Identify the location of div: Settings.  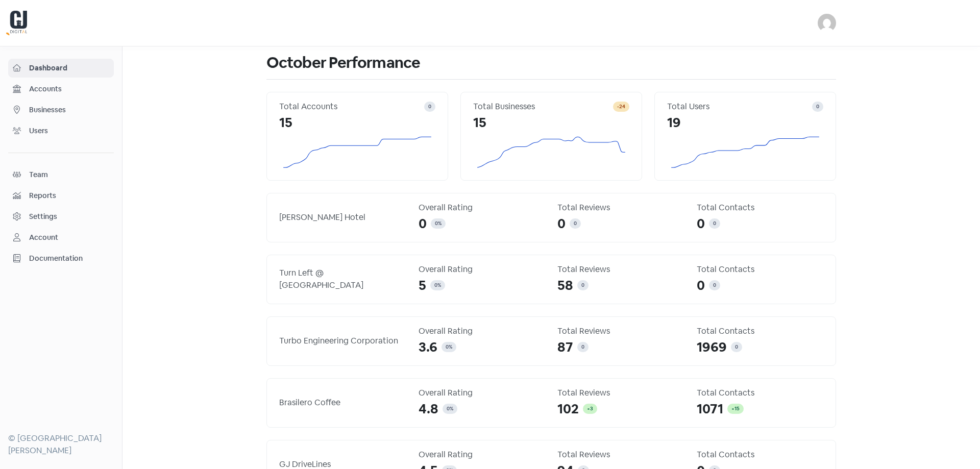
(43, 216).